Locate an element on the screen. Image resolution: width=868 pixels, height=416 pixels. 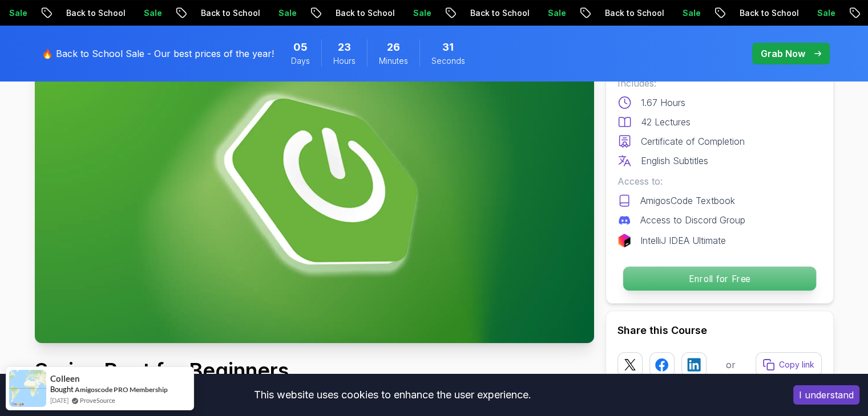
div: This website uses cookies to enhance the user experience. is located at coordinates (392, 395).